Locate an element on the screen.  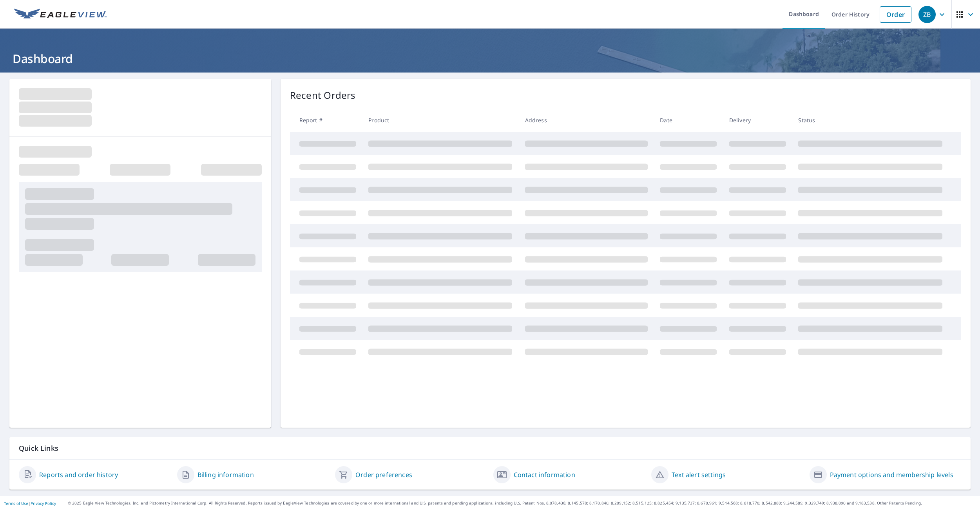
th: Date is located at coordinates (689, 120).